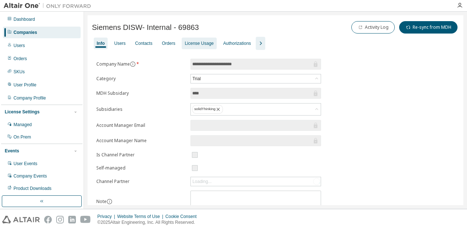 This screenshot has width=467, height=230. I want to click on div: Product Downloads, so click(32, 189).